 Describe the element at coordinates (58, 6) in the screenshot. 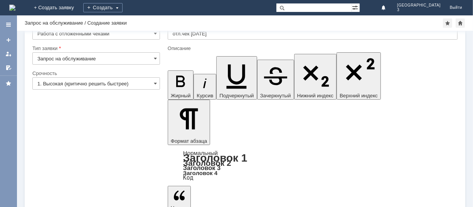

I see `div: Здравствуйте.Удалите отл.чеки.Спасибо` at that location.